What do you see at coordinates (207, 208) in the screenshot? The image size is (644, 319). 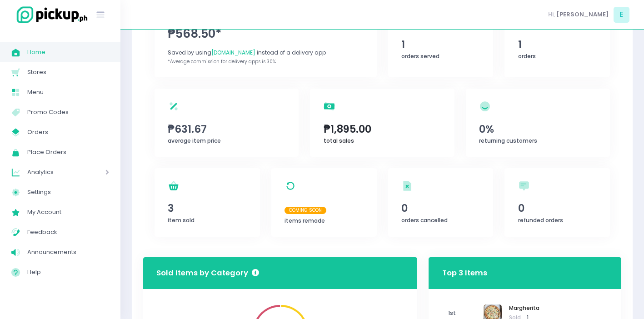 I see `span: 3` at bounding box center [207, 208].